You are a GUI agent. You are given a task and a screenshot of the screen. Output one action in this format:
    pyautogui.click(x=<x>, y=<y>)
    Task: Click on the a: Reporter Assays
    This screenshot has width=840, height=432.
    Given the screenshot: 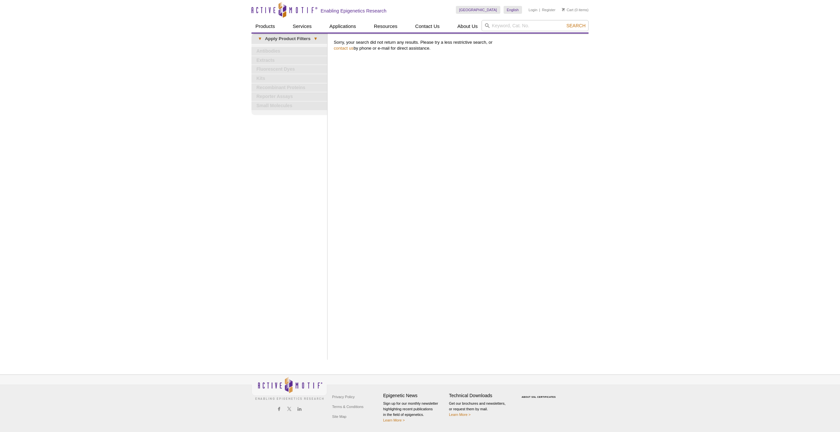 What is the action you would take?
    pyautogui.click(x=289, y=97)
    